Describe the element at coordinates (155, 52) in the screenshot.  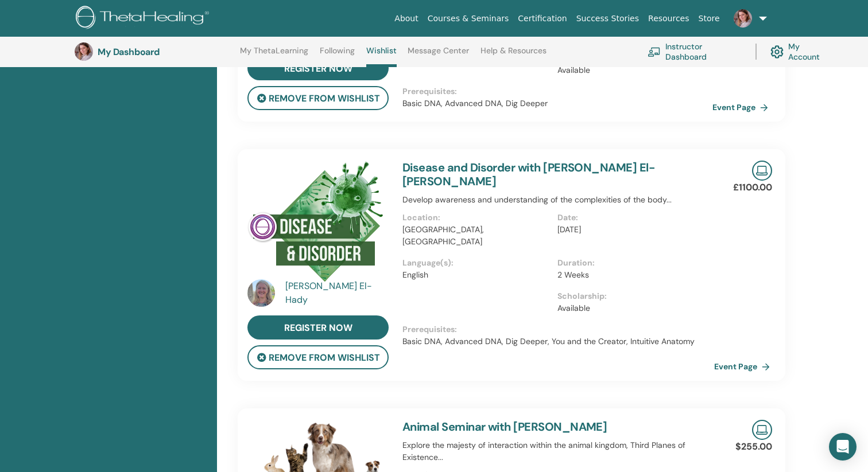
I see `h3: My Dashboard` at that location.